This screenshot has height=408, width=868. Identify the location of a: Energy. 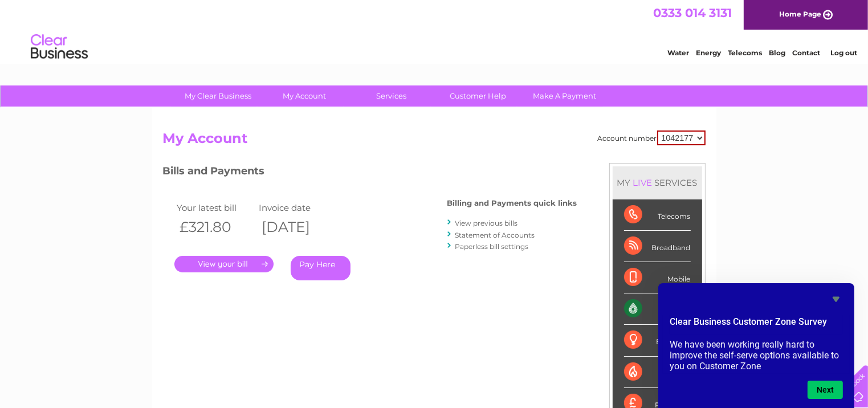
(708, 52).